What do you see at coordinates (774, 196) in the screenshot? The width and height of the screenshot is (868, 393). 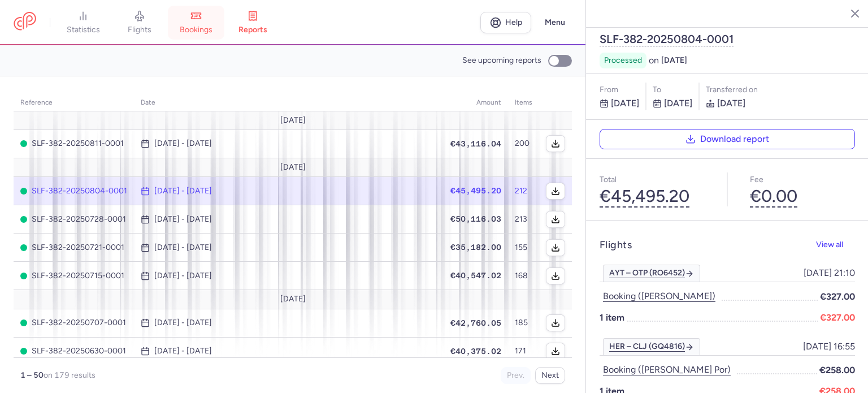 I see `button: €0.00` at bounding box center [774, 196].